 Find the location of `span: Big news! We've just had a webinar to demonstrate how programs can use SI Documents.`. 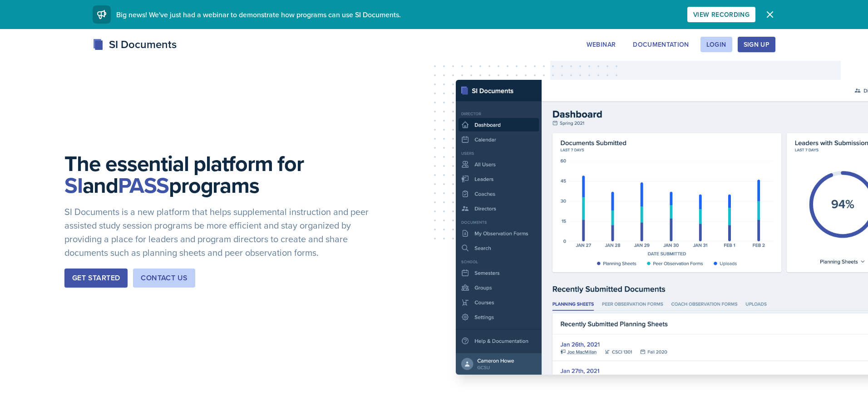

span: Big news! We've just had a webinar to demonstrate how programs can use SI Documents. is located at coordinates (259, 15).